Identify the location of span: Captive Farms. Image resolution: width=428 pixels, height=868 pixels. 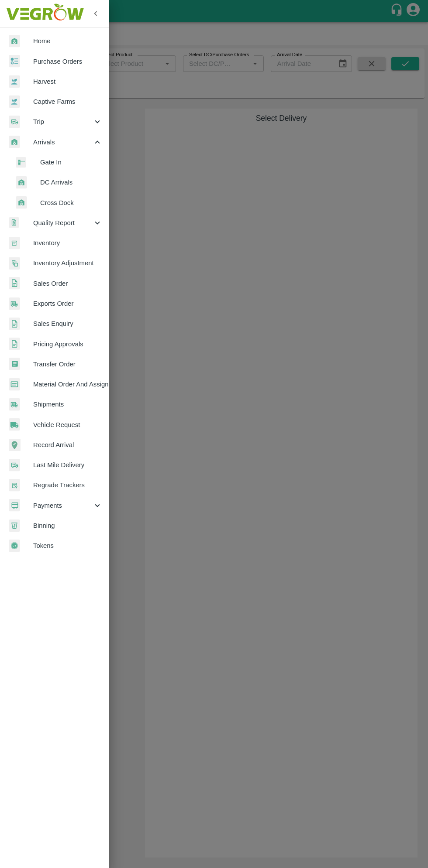
(67, 102).